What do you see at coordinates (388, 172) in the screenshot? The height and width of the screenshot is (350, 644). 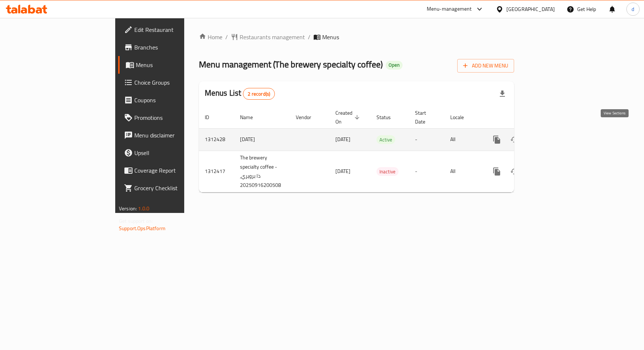 I see `div: Inactive` at bounding box center [388, 172].